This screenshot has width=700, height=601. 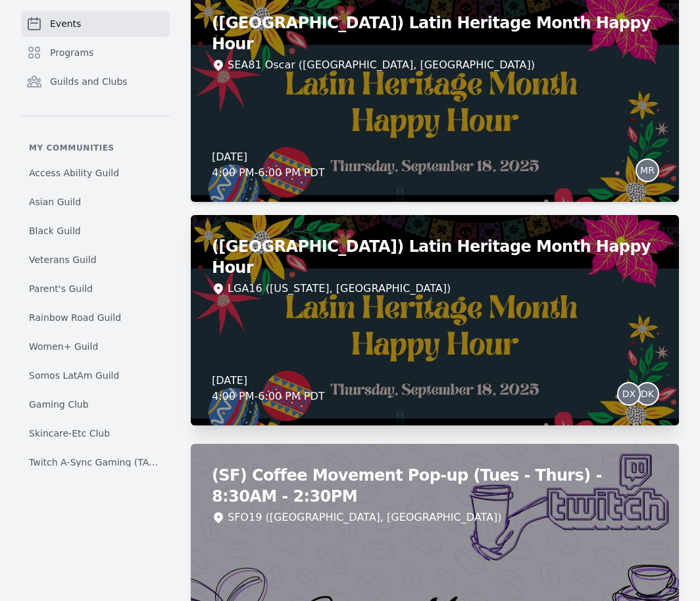 I want to click on span: MR, so click(x=647, y=170).